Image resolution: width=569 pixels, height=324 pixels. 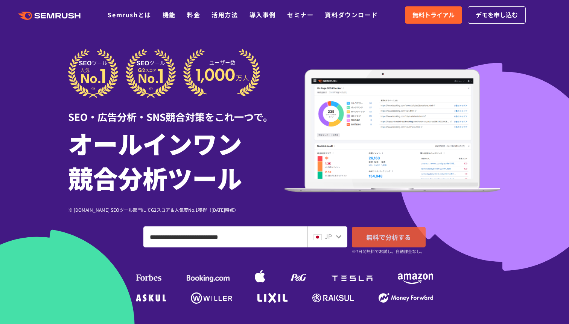 What do you see at coordinates (129, 15) in the screenshot?
I see `a: Semrushとは` at bounding box center [129, 15].